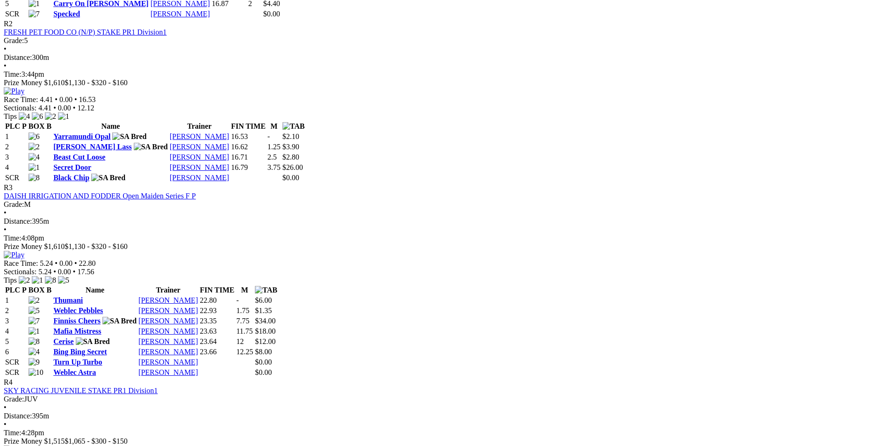  Describe the element at coordinates (34, 362) in the screenshot. I see `img: 9` at that location.